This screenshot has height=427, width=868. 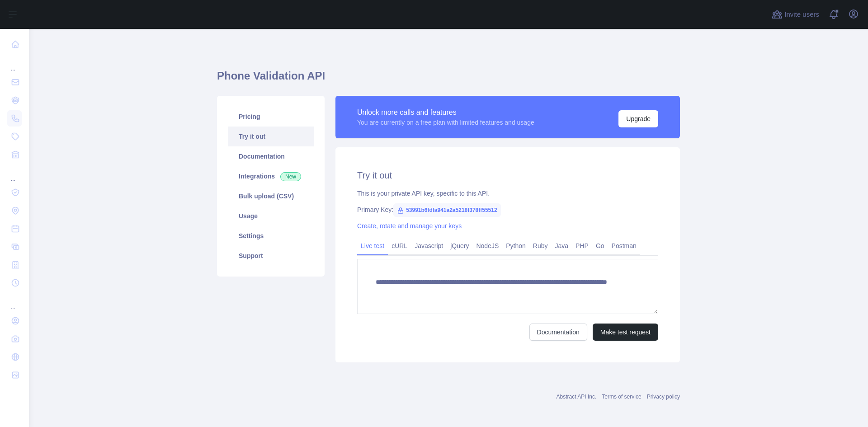 What do you see at coordinates (621, 397) in the screenshot?
I see `a: Terms of service` at bounding box center [621, 397].